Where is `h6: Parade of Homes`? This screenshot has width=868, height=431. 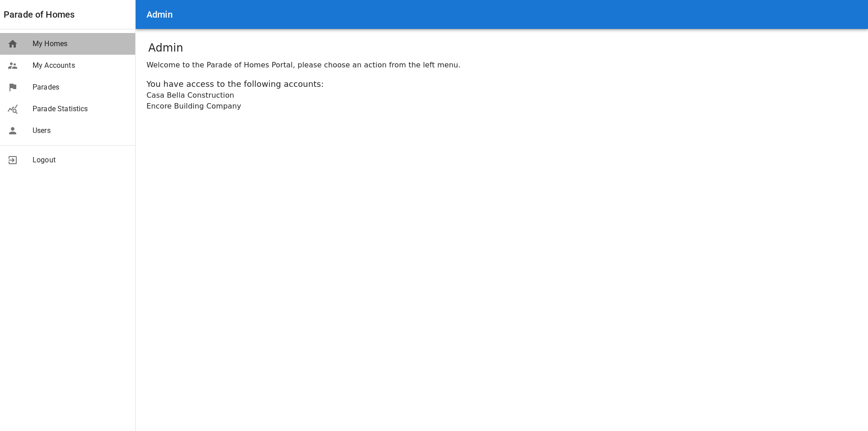
h6: Parade of Homes is located at coordinates (39, 14).